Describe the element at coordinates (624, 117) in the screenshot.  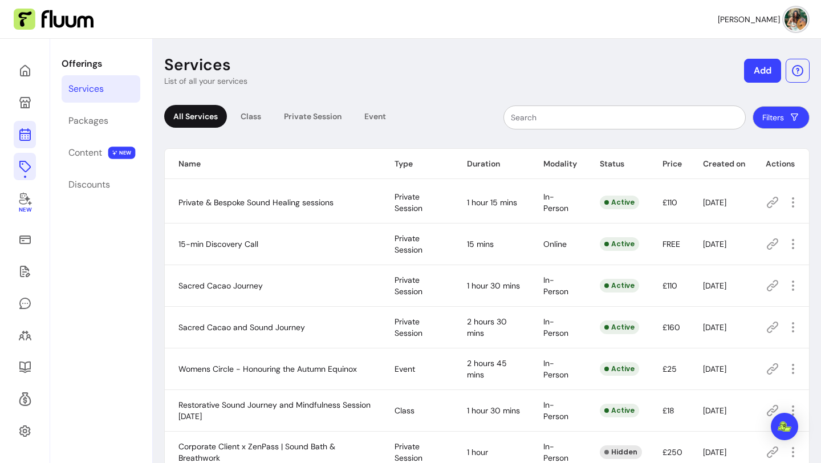
I see `input: Search` at that location.